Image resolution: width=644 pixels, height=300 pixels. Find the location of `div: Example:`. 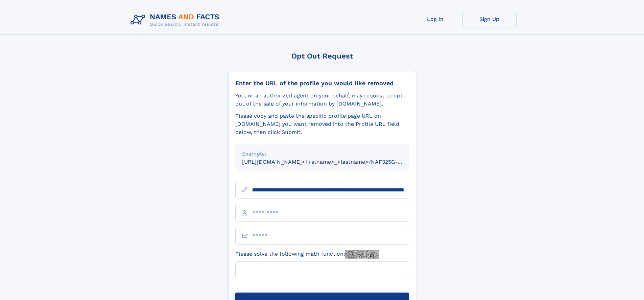

div: Example: is located at coordinates (322, 154).